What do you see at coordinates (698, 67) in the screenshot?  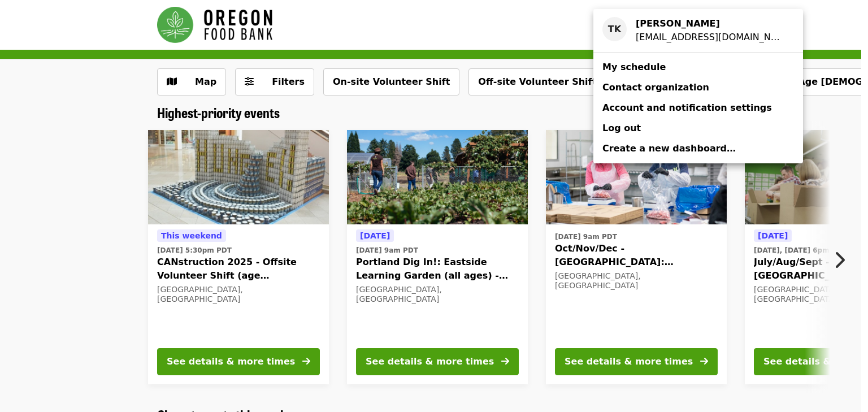 I see `a: My schedule` at bounding box center [698, 67].